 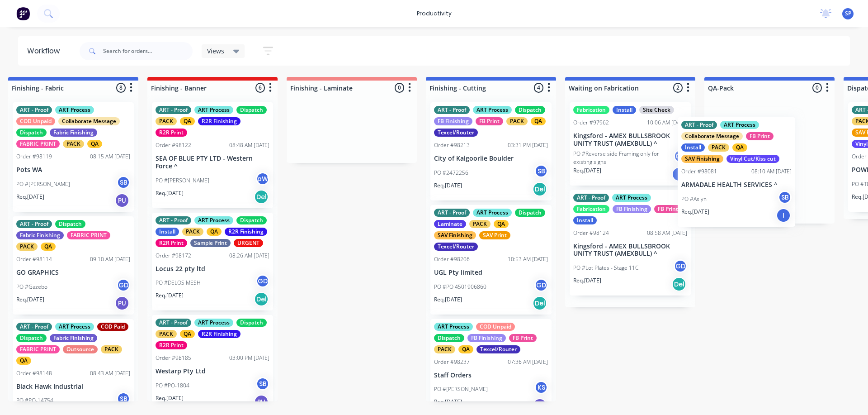 I want to click on span: SP, so click(x=848, y=13).